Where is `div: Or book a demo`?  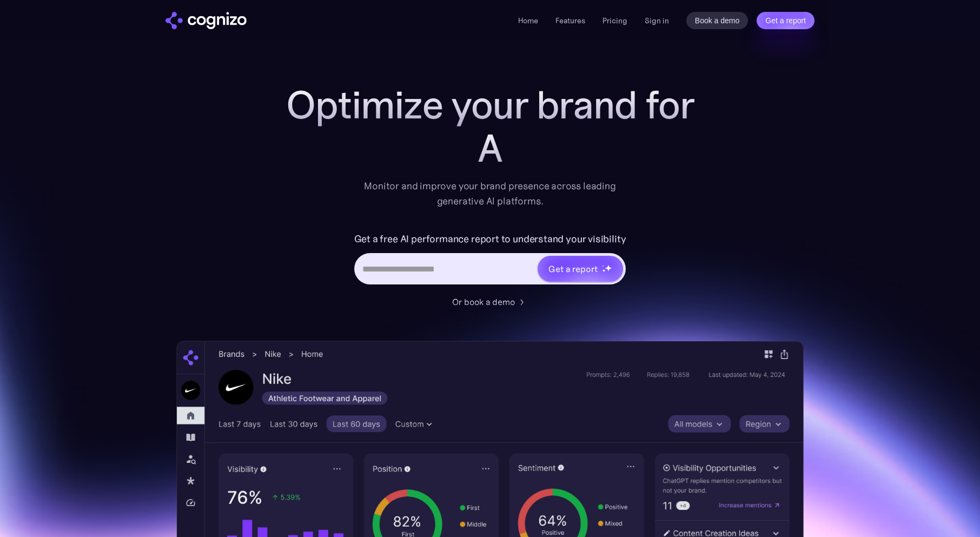 div: Or book a demo is located at coordinates (484, 302).